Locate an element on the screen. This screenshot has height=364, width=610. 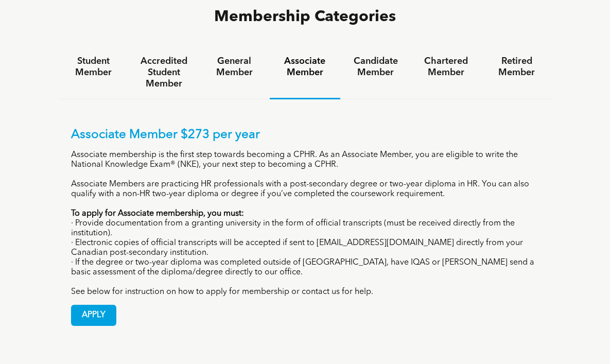
h4: Student Member is located at coordinates (93, 67).